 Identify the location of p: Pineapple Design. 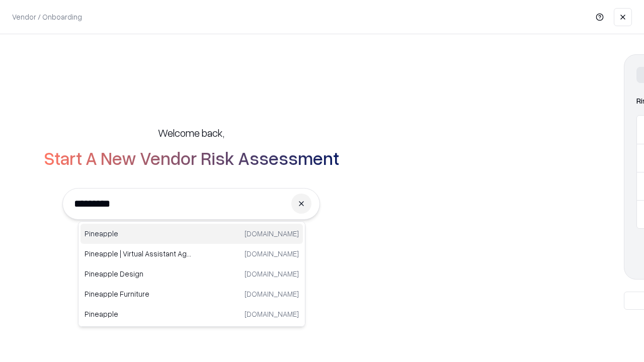
(138, 273).